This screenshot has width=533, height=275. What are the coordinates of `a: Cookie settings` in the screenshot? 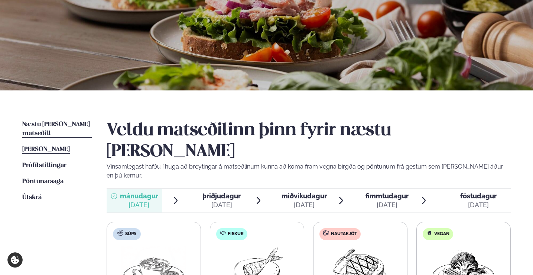 It's located at (15, 259).